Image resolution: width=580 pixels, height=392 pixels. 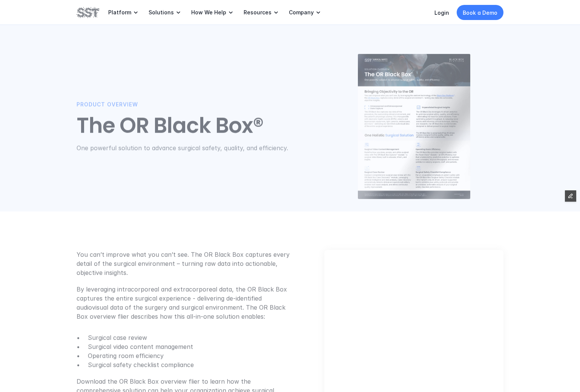 I want to click on p: Product Overview, so click(x=201, y=104).